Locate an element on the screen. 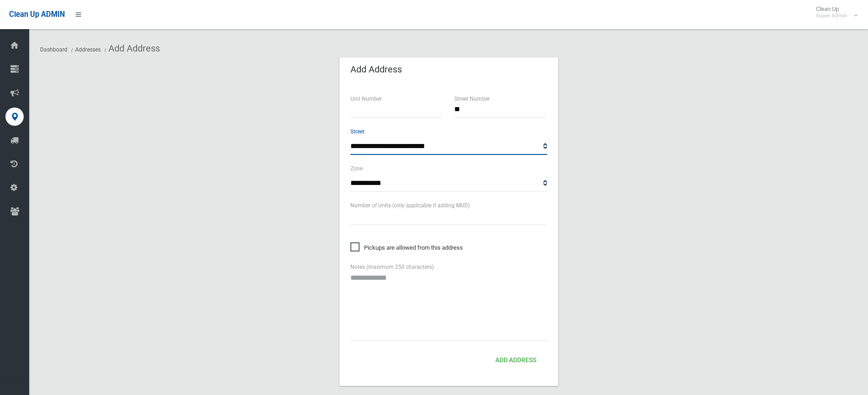 The height and width of the screenshot is (395, 868). span: Clean Up is located at coordinates (833, 12).